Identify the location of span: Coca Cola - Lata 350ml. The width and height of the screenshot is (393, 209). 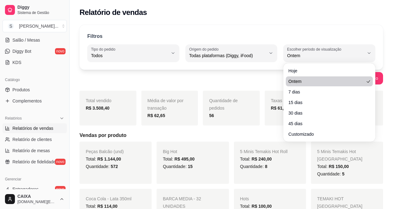
(109, 199).